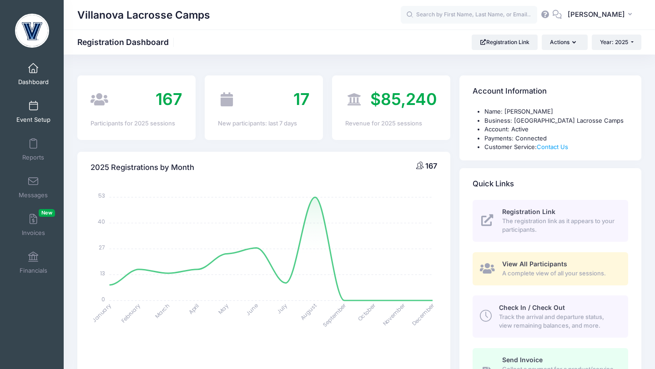 This screenshot has width=655, height=369. Describe the element at coordinates (33, 82) in the screenshot. I see `span: Dashboard` at that location.